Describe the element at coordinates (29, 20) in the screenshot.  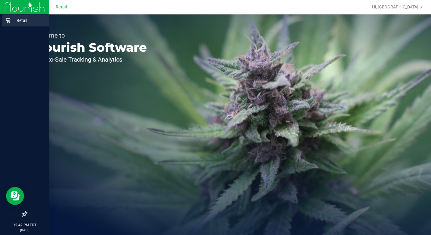
I see `p: Retail` at that location.